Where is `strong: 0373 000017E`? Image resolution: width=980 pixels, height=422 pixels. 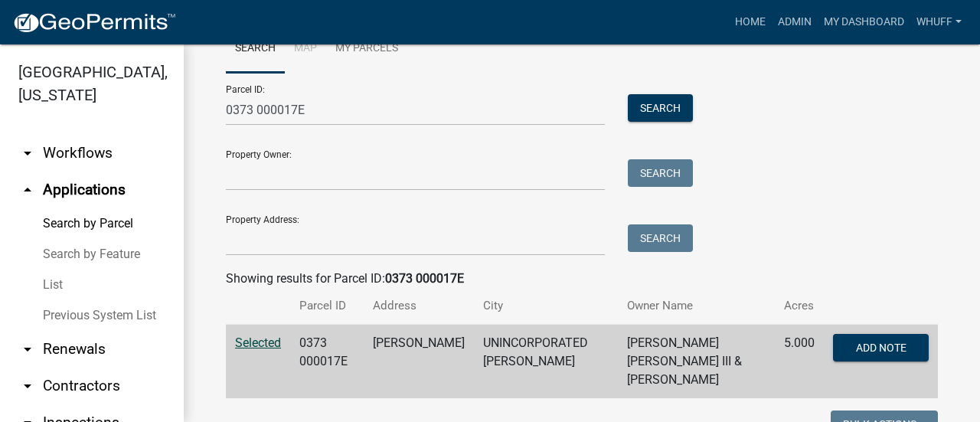 strong: 0373 000017E is located at coordinates (424, 278).